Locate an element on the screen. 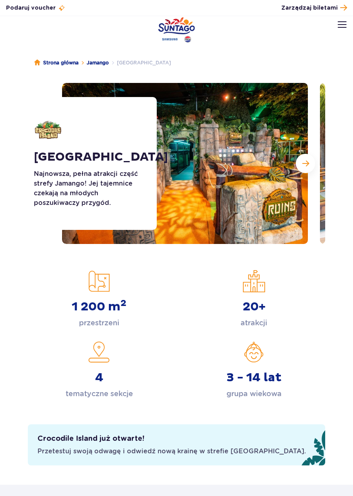 This screenshot has width=353, height=496. p: atrakcji is located at coordinates (254, 323).